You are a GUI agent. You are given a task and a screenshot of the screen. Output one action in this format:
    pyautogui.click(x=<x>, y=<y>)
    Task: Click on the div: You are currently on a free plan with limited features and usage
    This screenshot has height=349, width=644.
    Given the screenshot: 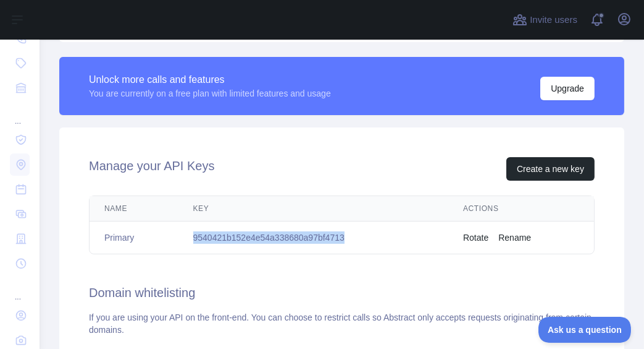 What is the action you would take?
    pyautogui.click(x=210, y=93)
    